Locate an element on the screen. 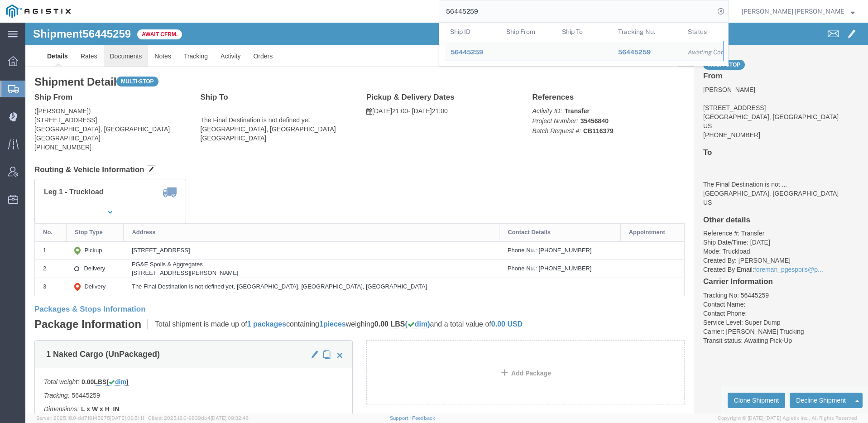  input: Search for shipment number, reference number is located at coordinates (577, 11).